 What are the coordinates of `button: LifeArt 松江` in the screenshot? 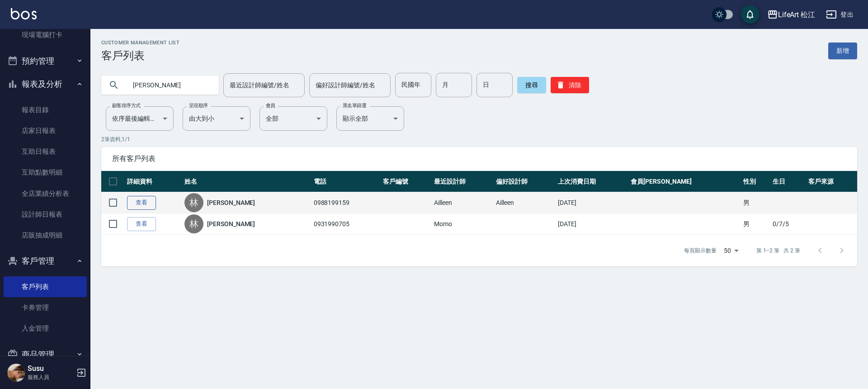 It's located at (791, 14).